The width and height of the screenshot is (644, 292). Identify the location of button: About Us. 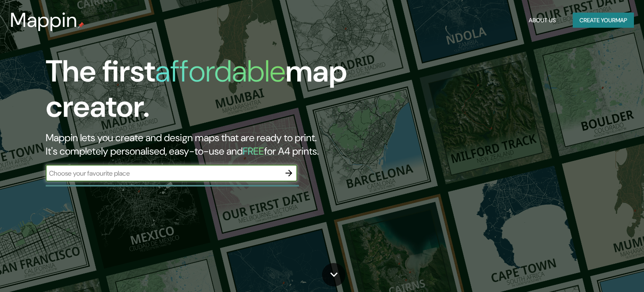
(542, 20).